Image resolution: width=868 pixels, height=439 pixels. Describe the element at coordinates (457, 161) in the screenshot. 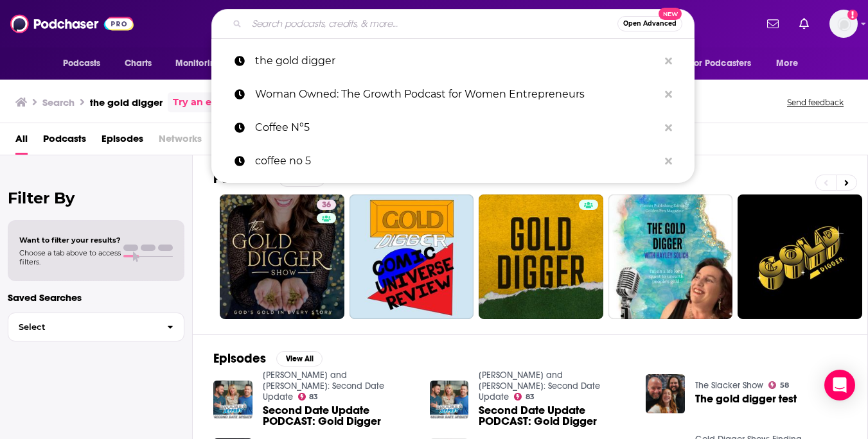

I see `p: coffee no 5` at that location.